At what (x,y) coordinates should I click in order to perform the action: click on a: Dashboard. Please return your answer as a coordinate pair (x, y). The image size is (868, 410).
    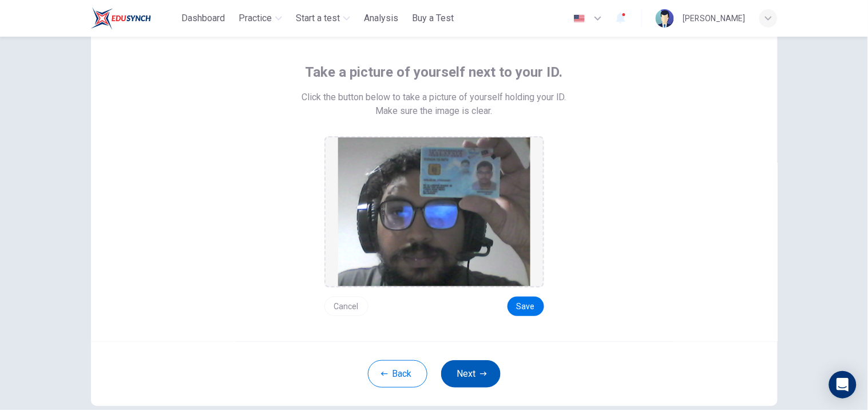
    Looking at the image, I should click on (203, 18).